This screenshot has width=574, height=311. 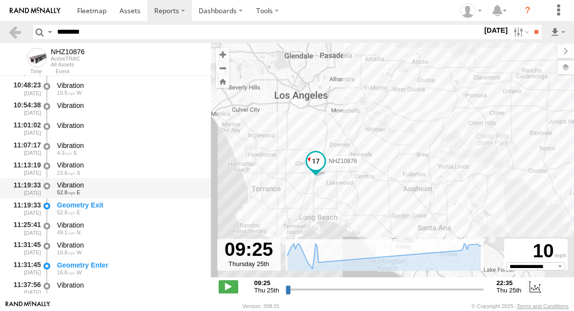 I want to click on div: NHZ10876 - View Asset History, so click(x=68, y=52).